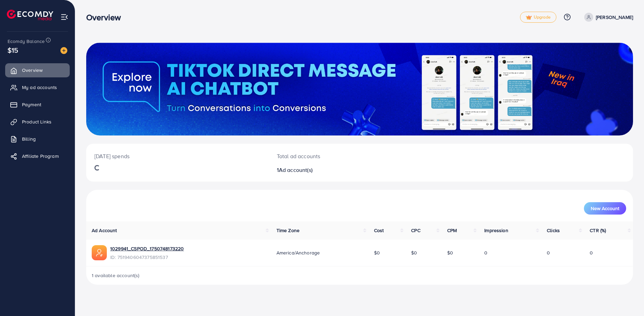 The height and width of the screenshot is (316, 644). I want to click on span: Ad account(s), so click(296, 170).